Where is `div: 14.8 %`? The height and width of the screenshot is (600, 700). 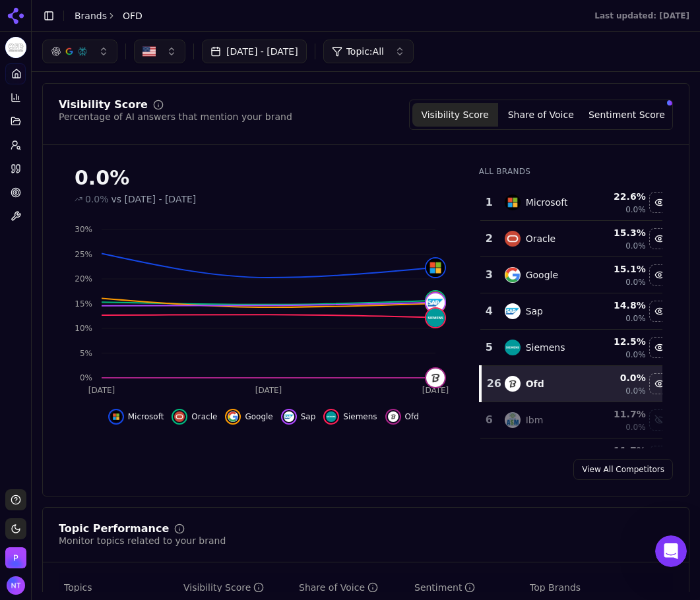 div: 14.8 % is located at coordinates (622, 305).